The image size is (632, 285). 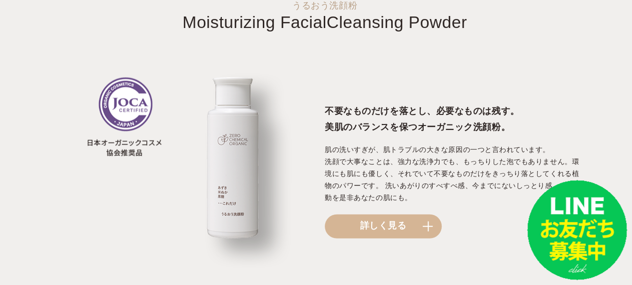 I want to click on img: small_line.png, so click(x=577, y=230).